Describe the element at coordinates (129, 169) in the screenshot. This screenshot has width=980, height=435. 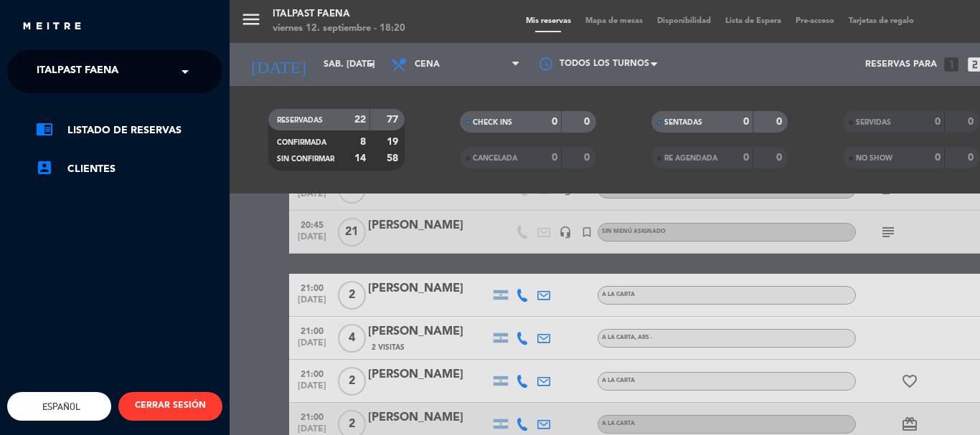
I see `a: account_boxClientes` at that location.